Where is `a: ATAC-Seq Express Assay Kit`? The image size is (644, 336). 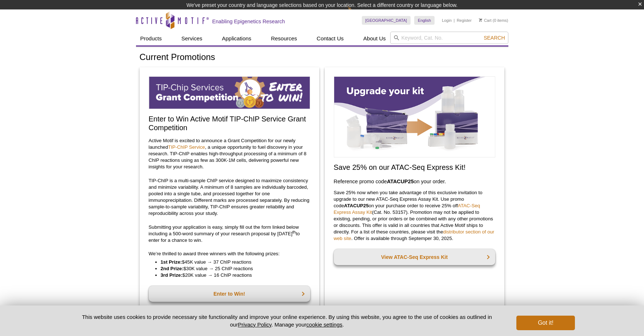
a: ATAC-Seq Express Assay Kit is located at coordinates (407, 209).